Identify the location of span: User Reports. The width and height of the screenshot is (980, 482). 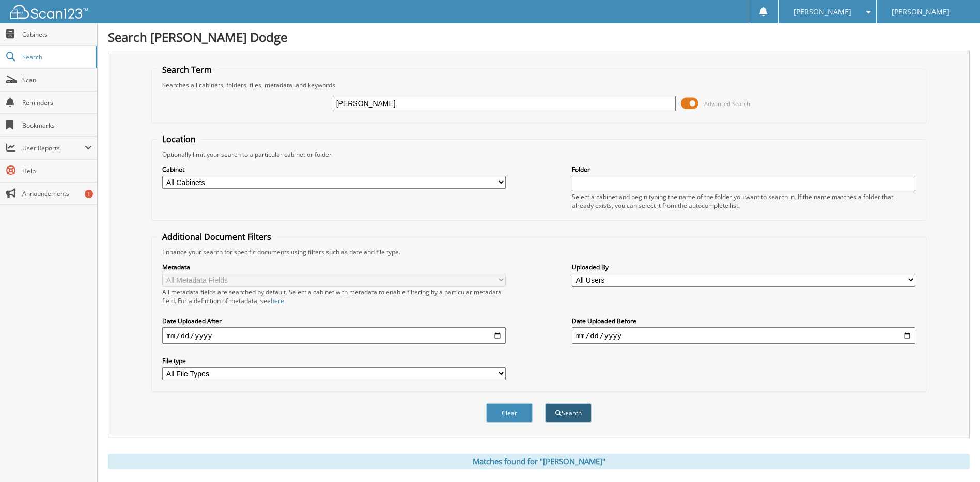
(54, 148).